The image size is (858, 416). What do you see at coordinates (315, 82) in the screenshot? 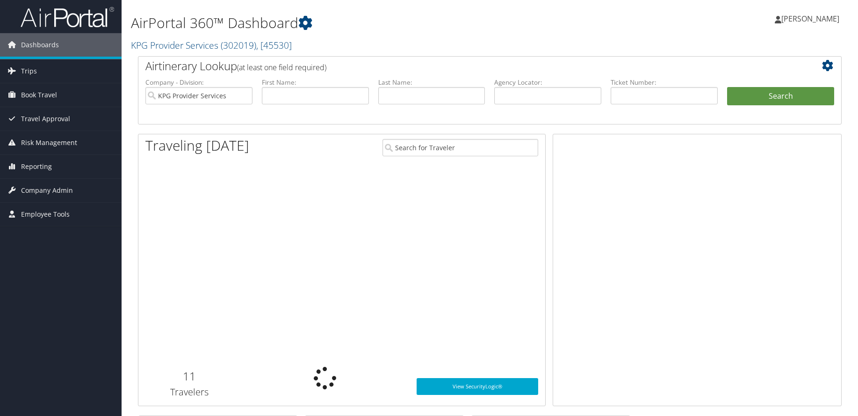
I see `label: First Name:` at bounding box center [315, 82].